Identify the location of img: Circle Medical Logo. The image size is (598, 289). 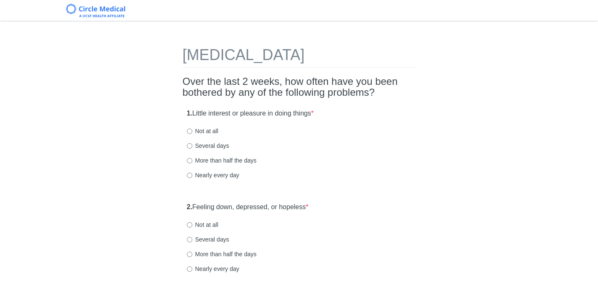
(95, 10).